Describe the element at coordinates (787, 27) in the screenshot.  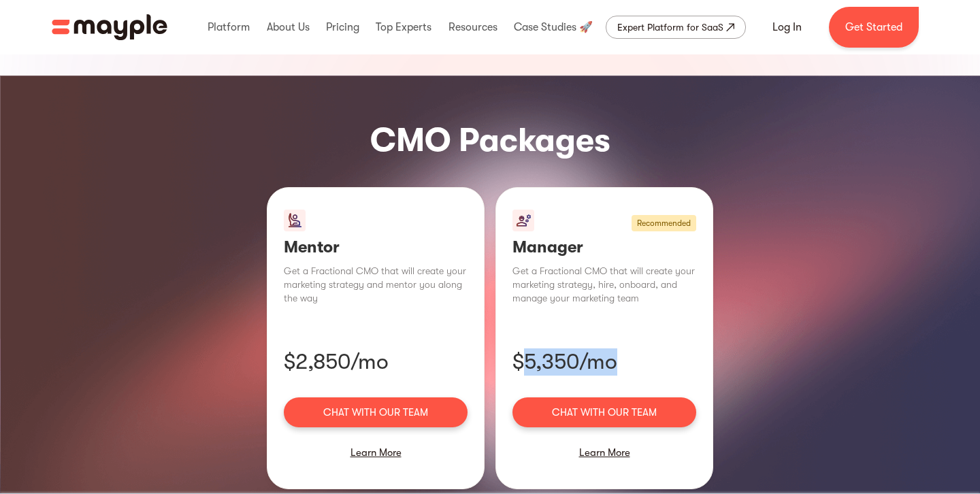
I see `a: Log In` at that location.